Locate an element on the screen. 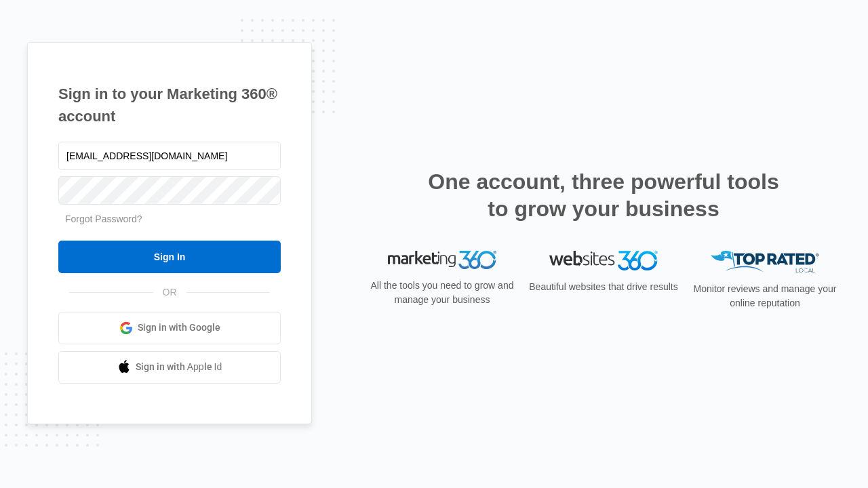  p: Monitor reviews and manage your online reputation is located at coordinates (765, 296).